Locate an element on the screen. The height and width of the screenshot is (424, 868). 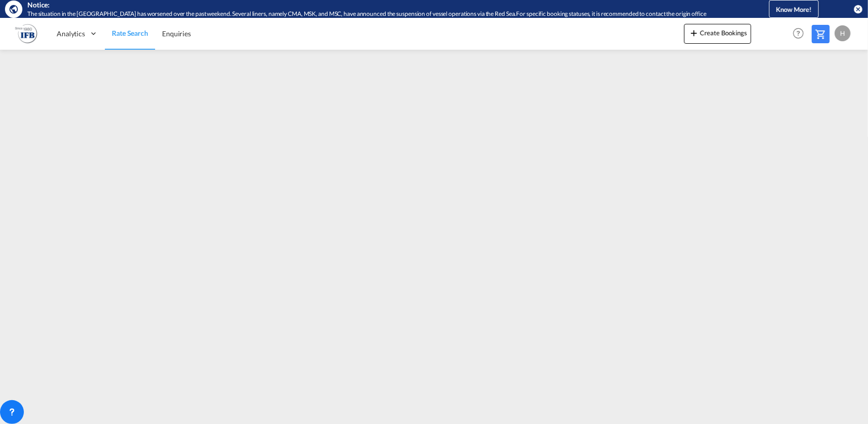
button: icon-plus 400-fgCreate Bookings is located at coordinates (717, 34).